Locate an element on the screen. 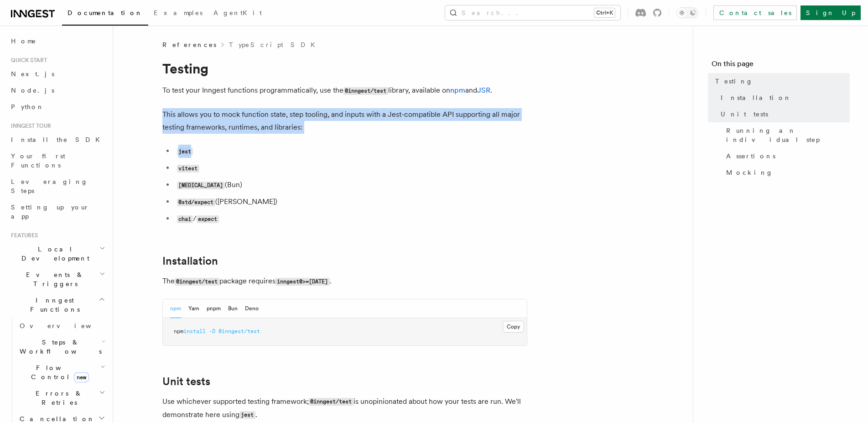  span: -D is located at coordinates (212, 331).